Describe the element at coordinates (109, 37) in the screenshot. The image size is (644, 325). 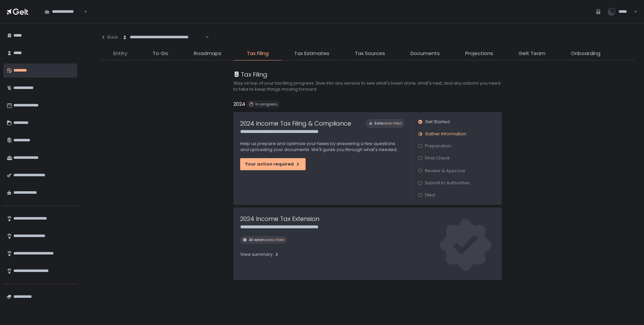
I see `div: Back` at that location.